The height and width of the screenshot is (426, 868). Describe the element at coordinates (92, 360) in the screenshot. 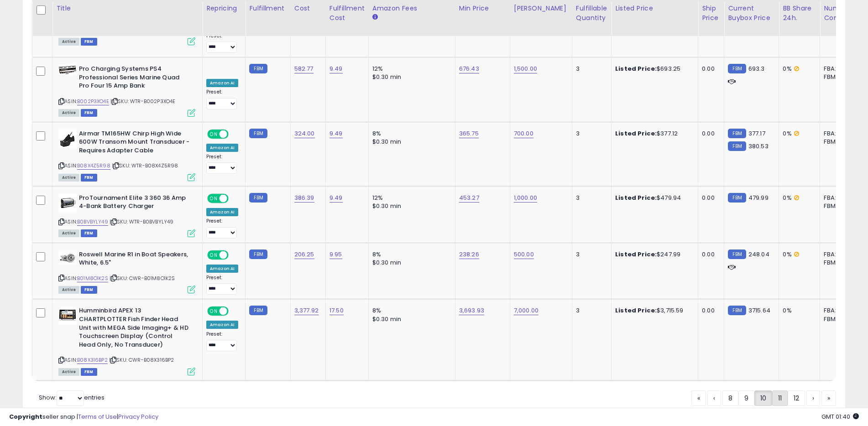

I see `a: B08X316BP2` at that location.